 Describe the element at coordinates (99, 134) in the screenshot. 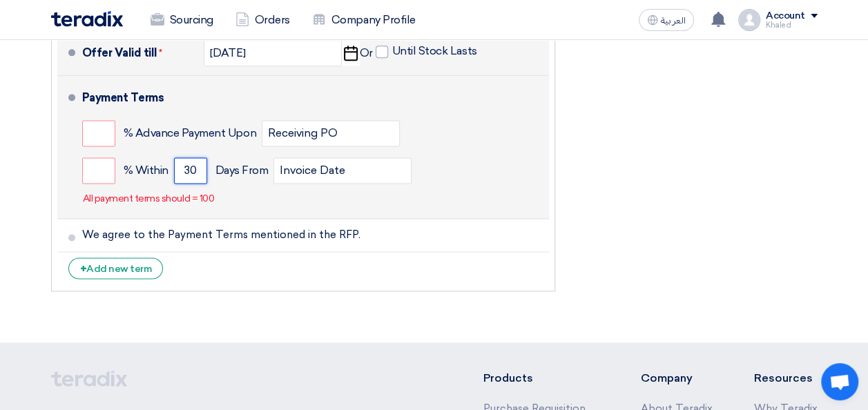

I see `input: payment-term-1` at that location.